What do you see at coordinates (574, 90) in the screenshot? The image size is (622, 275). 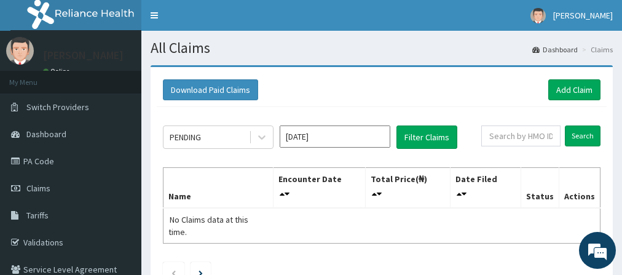 I see `a: Add Claim` at bounding box center [574, 90].